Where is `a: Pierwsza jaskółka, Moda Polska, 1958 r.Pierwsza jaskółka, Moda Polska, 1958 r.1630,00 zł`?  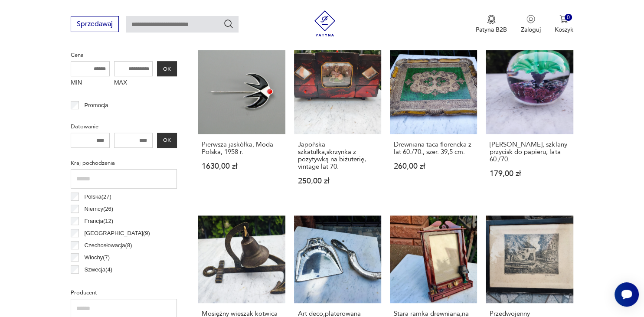 a: Pierwsza jaskółka, Moda Polska, 1958 r.Pierwsza jaskółka, Moda Polska, 1958 r.1630,00 zł is located at coordinates (241, 124).